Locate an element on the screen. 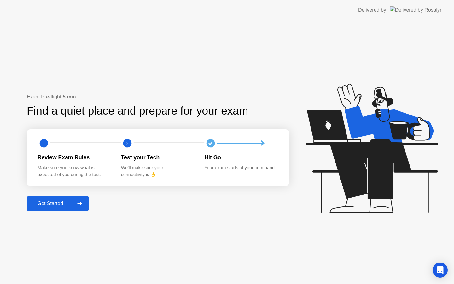 The image size is (454, 284). div: Your exam starts at your command is located at coordinates (241, 168).